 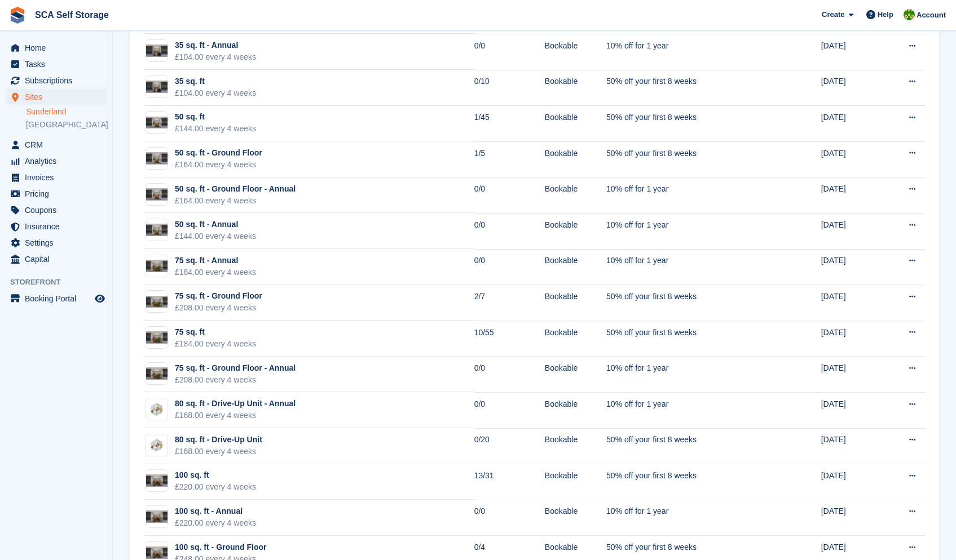 I want to click on a: Preview store, so click(x=100, y=299).